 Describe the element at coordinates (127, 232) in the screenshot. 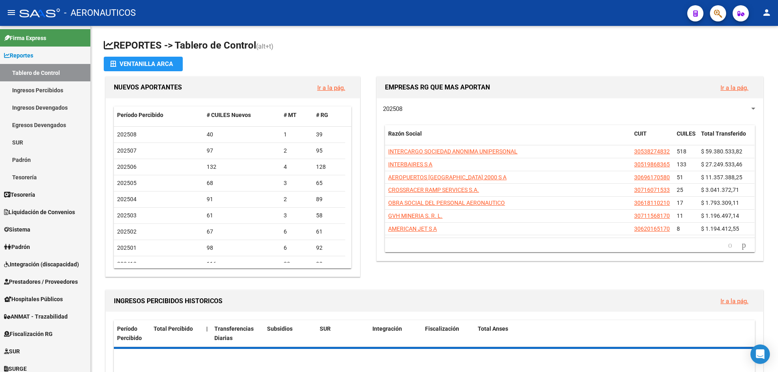

I see `span: 202502` at that location.